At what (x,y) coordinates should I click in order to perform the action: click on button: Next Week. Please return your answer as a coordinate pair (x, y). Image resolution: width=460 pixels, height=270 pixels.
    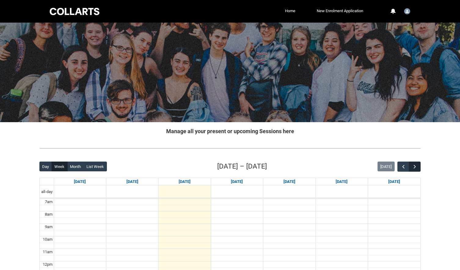
    Looking at the image, I should click on (415, 166).